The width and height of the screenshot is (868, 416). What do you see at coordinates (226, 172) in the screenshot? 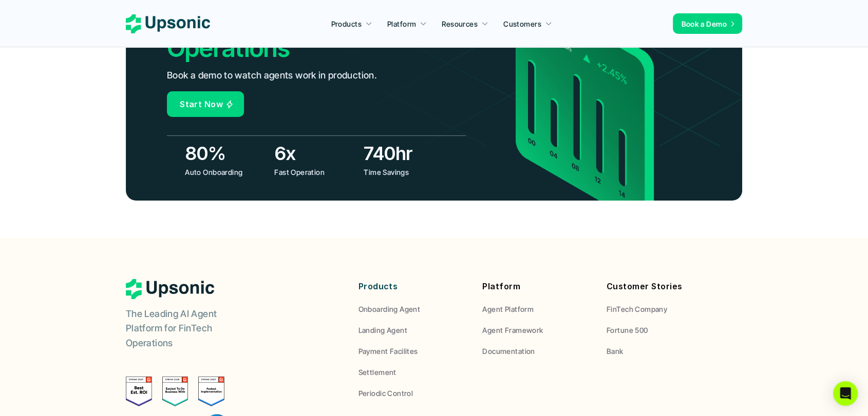
I see `p: Auto Onboarding` at bounding box center [226, 172].